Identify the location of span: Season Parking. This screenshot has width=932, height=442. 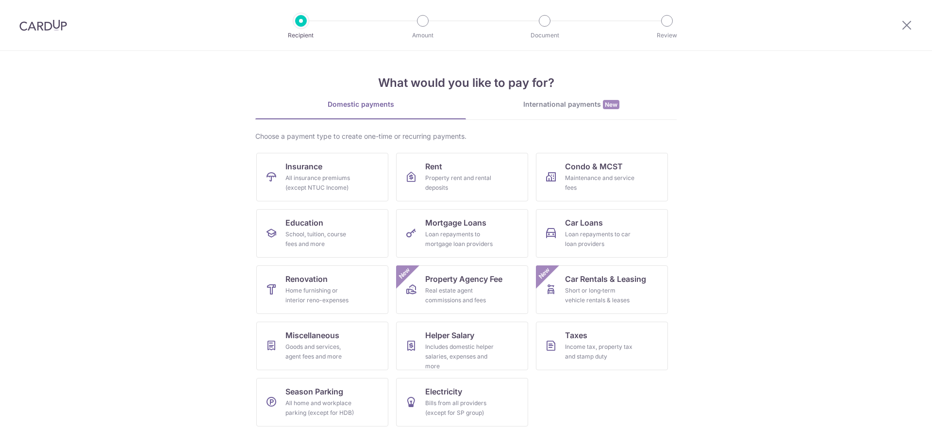
(314, 392).